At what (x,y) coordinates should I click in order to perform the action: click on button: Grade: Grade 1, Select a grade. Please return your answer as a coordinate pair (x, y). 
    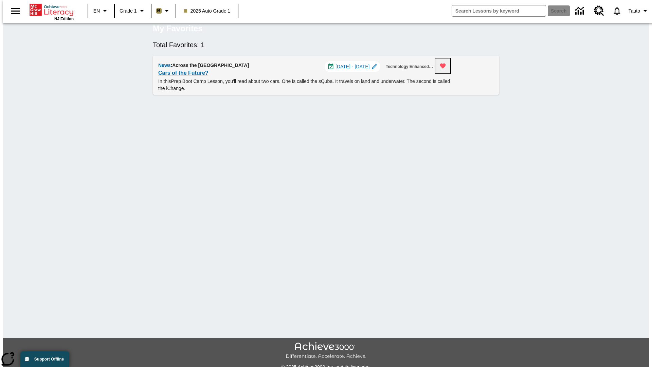
    Looking at the image, I should click on (133, 11).